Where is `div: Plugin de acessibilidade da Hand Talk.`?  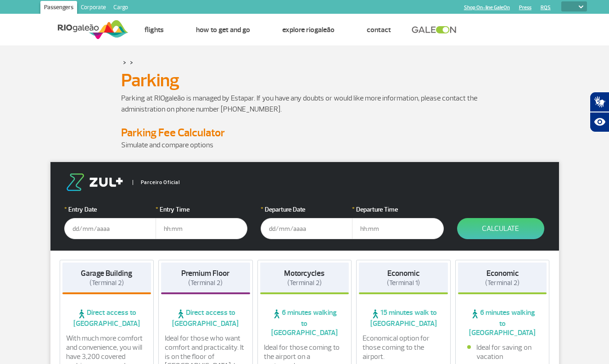 div: Plugin de acessibilidade da Hand Talk. is located at coordinates (599, 112).